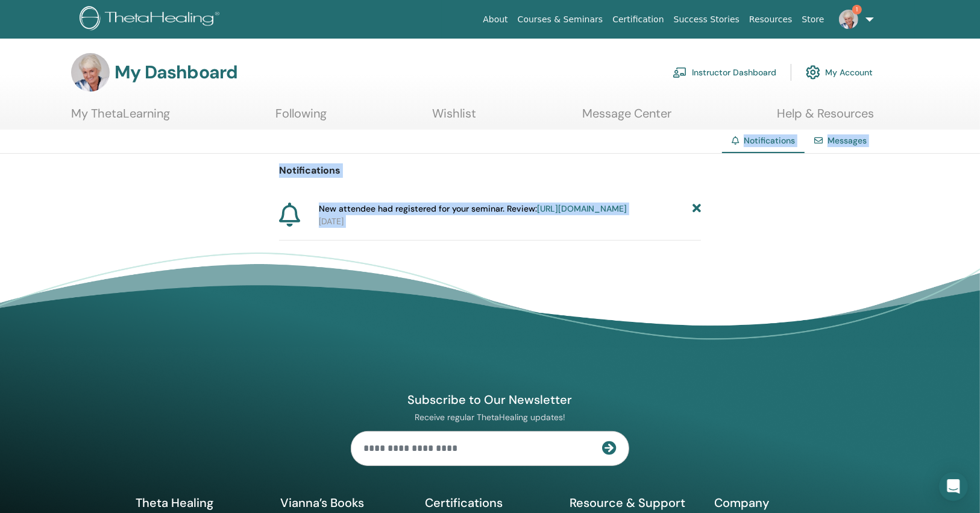  I want to click on a: Resources, so click(771, 19).